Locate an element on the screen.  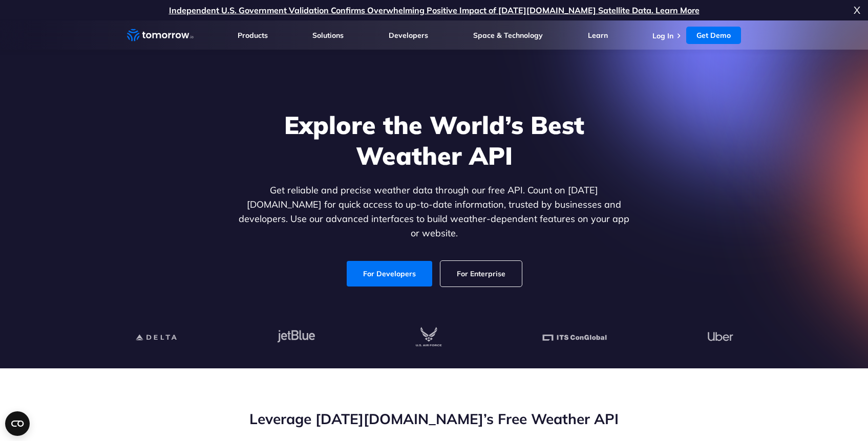
a: Products is located at coordinates (253, 35).